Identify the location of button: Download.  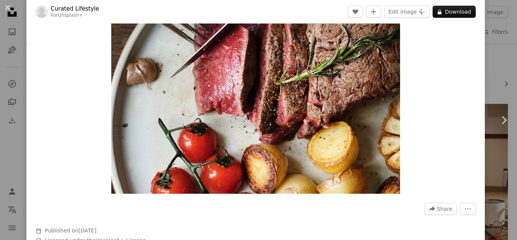
(454, 12).